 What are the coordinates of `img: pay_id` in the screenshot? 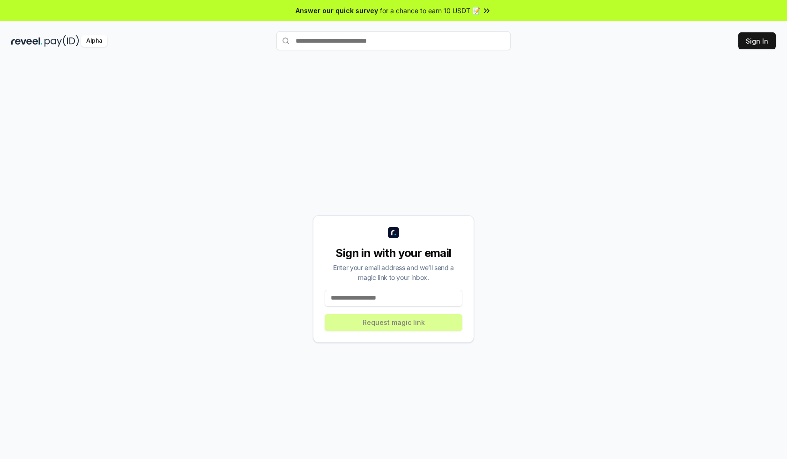 It's located at (62, 41).